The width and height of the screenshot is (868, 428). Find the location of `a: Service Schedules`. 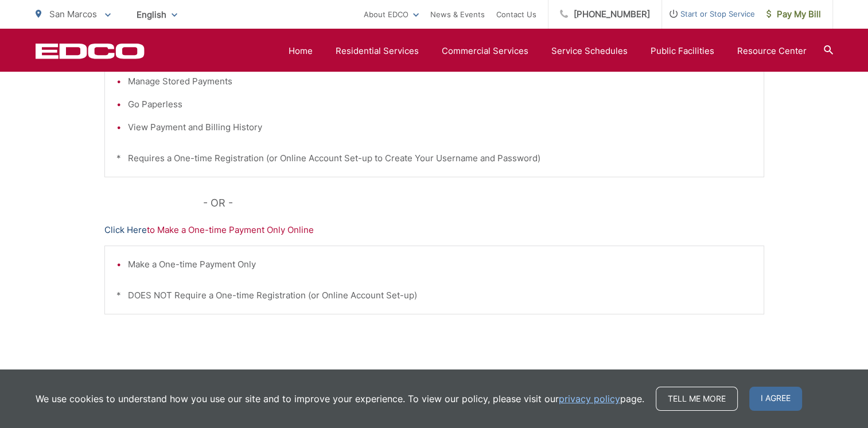

a: Service Schedules is located at coordinates (589, 51).